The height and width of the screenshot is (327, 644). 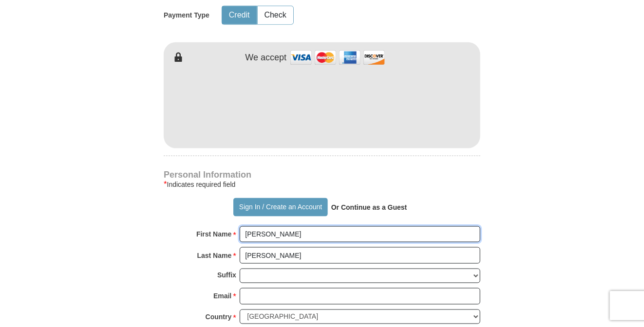 I want to click on strong: First Name, so click(x=214, y=234).